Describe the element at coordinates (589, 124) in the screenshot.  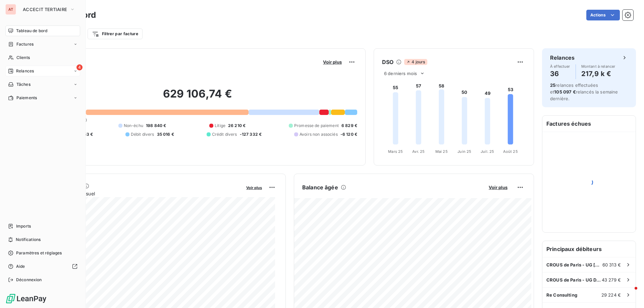
I see `h6: Factures échues` at that location.